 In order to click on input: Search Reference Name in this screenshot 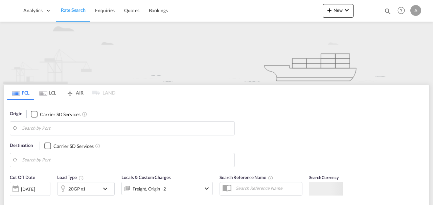, I will do `click(267, 188)`.